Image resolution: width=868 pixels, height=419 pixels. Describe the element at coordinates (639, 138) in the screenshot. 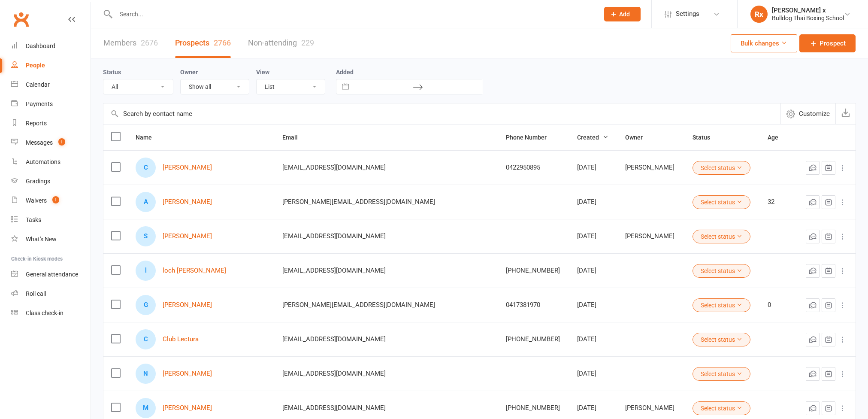

I see `span: Owner` at that location.